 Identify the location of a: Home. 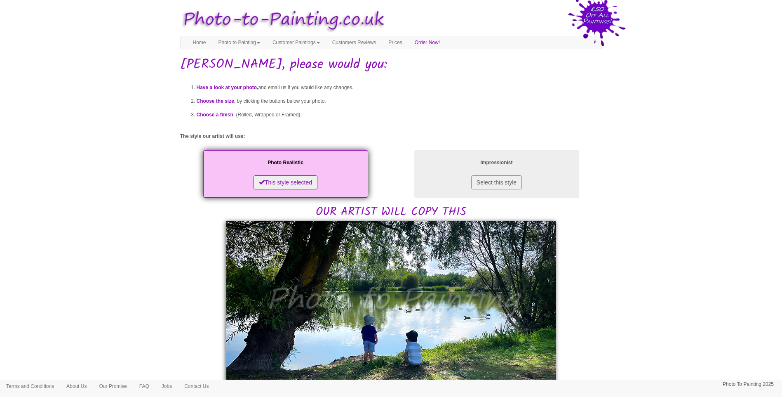
(200, 42).